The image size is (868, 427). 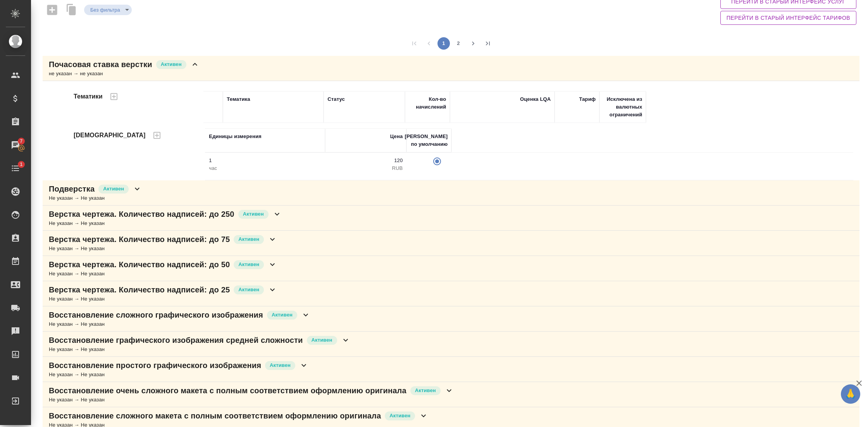 What do you see at coordinates (88, 96) in the screenshot?
I see `h4: Тематики` at bounding box center [88, 96].